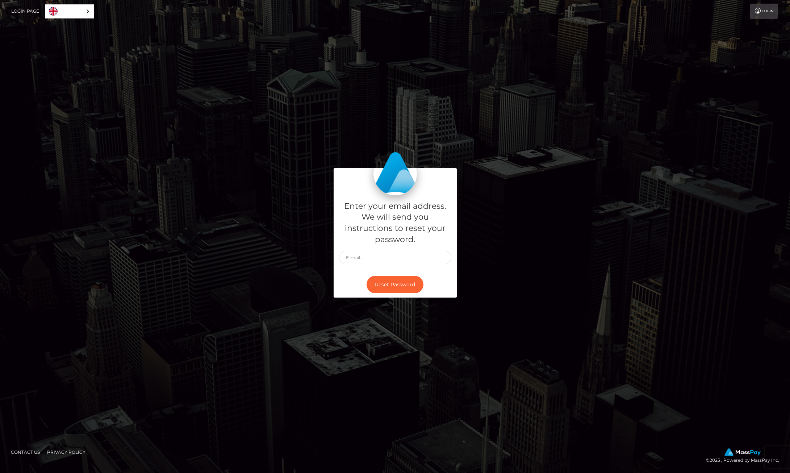 This screenshot has width=790, height=473. I want to click on a: Login Page, so click(25, 11).